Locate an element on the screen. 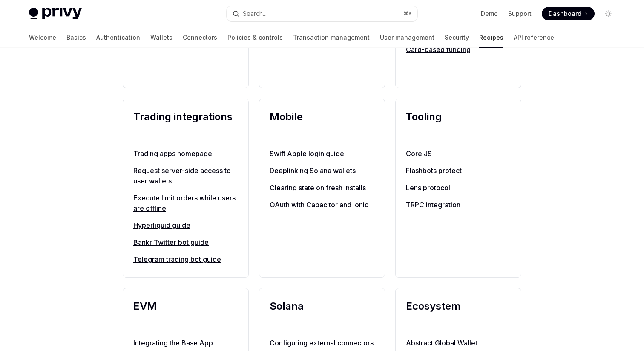  button: Toggle dark mode is located at coordinates (608, 13).